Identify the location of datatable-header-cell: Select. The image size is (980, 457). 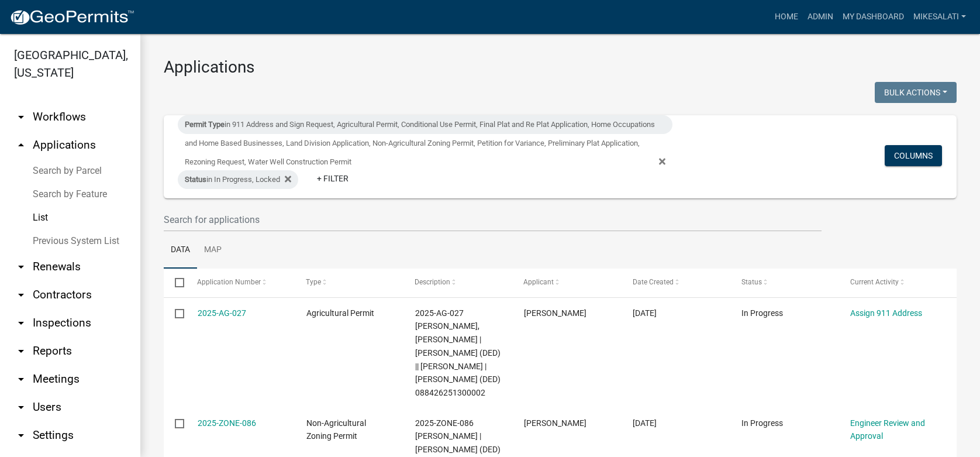
(175, 283).